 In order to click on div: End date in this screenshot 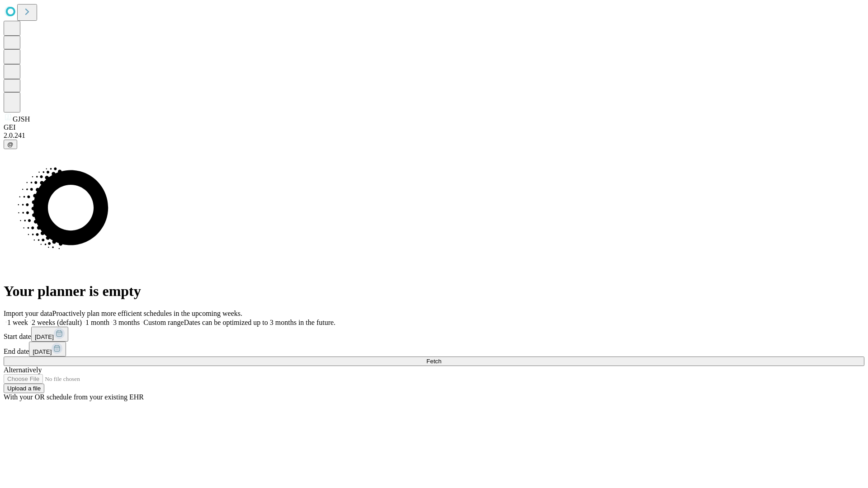, I will do `click(434, 349)`.